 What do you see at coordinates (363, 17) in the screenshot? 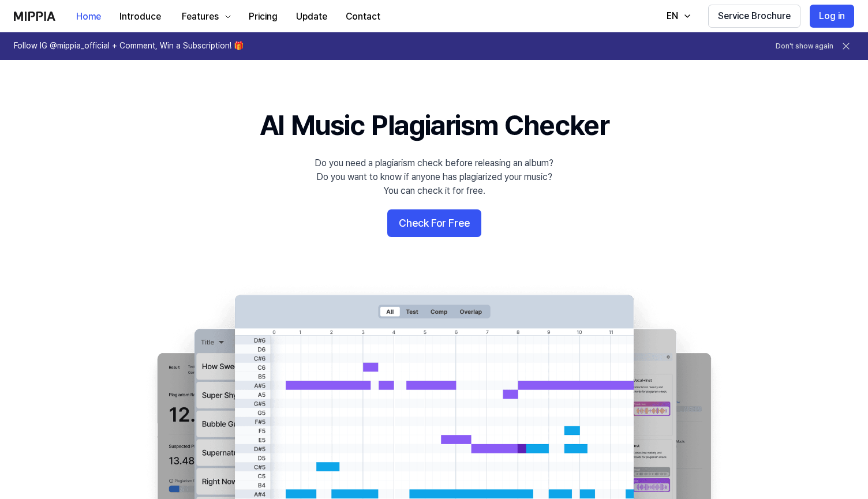
I see `a: Contact` at bounding box center [363, 17].